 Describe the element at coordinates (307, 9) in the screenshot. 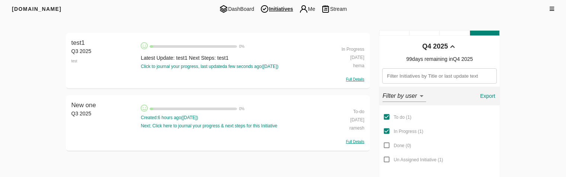

I see `span: Me` at that location.